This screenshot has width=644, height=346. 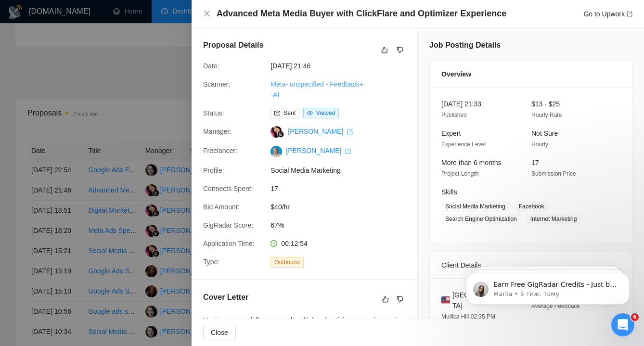 I want to click on span: Expert, so click(x=451, y=133).